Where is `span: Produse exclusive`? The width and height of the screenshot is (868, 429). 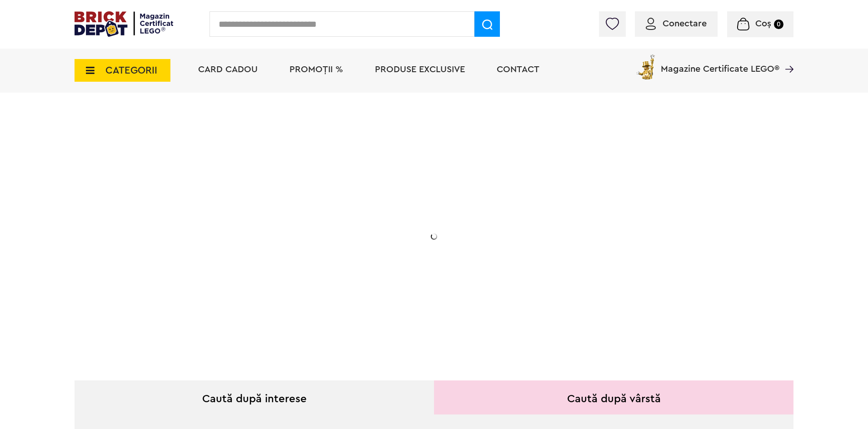 span: Produse exclusive is located at coordinates (420, 70).